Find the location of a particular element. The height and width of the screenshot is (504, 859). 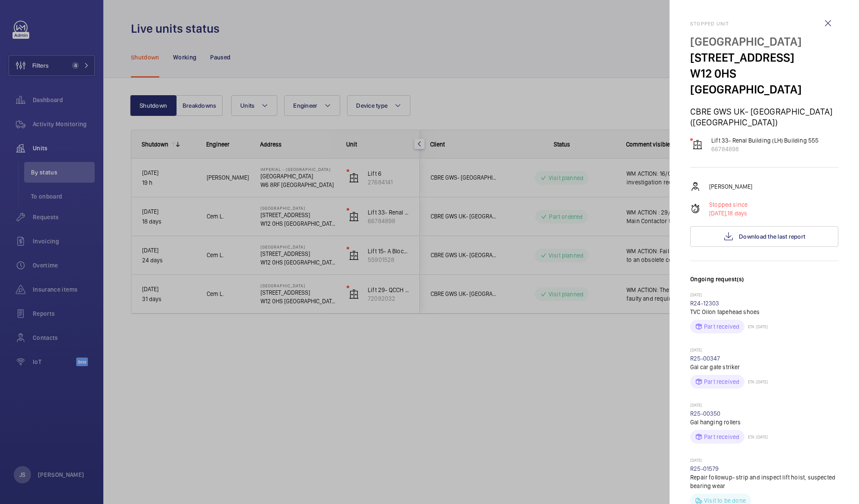

p: 18 days is located at coordinates (728, 213).